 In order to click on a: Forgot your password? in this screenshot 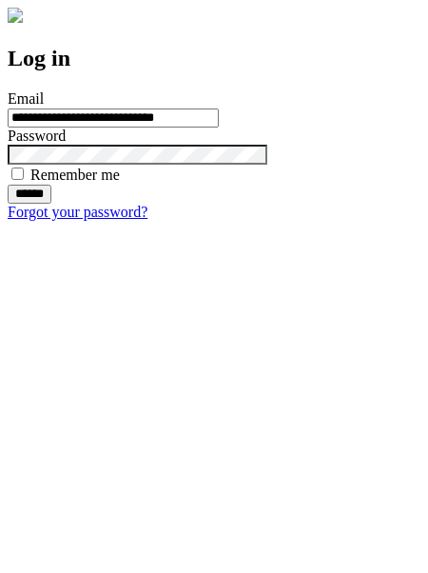, I will do `click(77, 211)`.